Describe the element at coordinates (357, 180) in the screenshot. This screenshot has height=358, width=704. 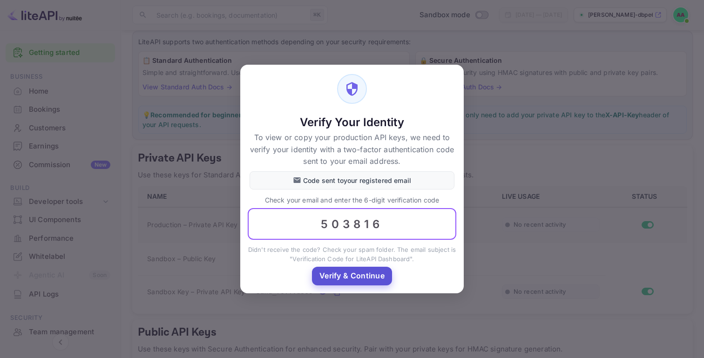
I see `p: Code sent to your registered email` at that location.